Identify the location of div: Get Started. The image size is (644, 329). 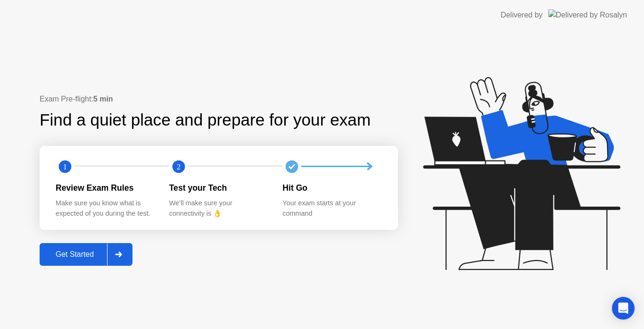
(75, 254).